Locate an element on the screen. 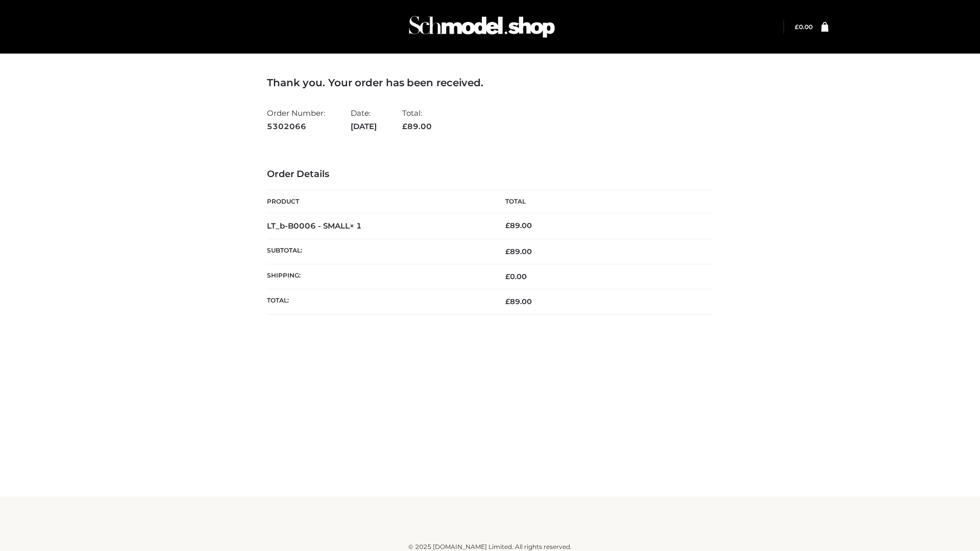 The image size is (980, 551). th: Product is located at coordinates (378, 202).